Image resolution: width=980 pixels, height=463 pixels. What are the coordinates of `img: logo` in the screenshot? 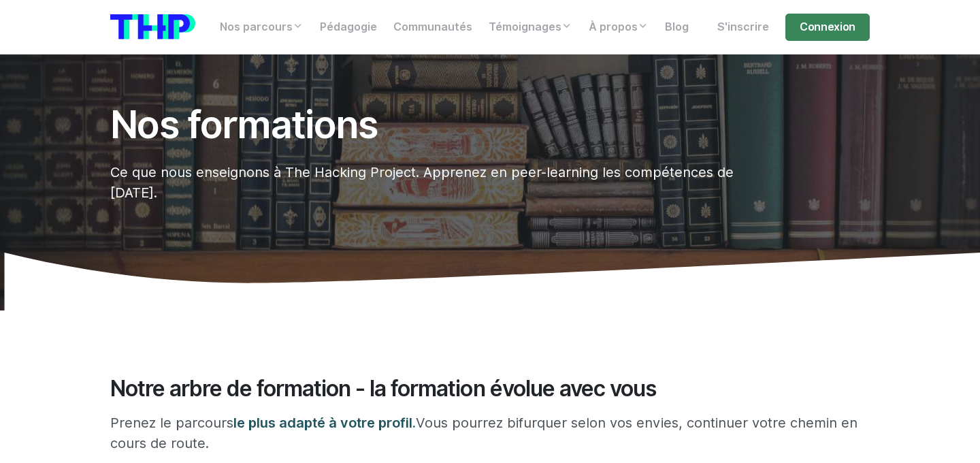 It's located at (153, 27).